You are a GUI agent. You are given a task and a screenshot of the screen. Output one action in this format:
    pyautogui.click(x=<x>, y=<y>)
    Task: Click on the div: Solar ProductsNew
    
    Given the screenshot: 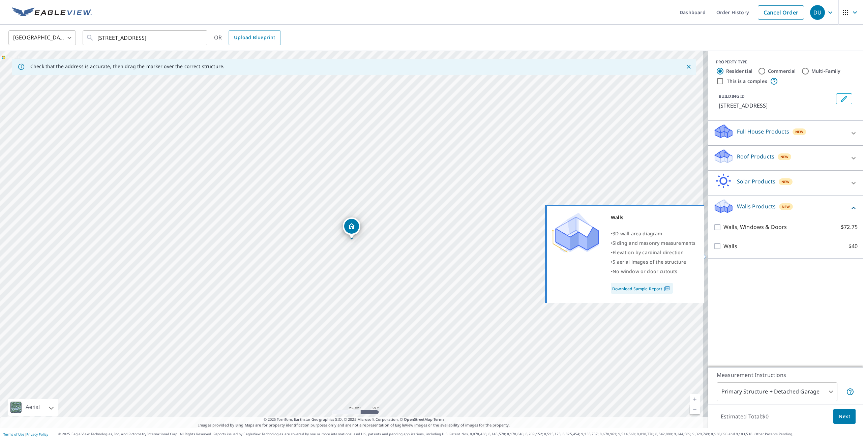 What is the action you would take?
    pyautogui.click(x=786, y=183)
    